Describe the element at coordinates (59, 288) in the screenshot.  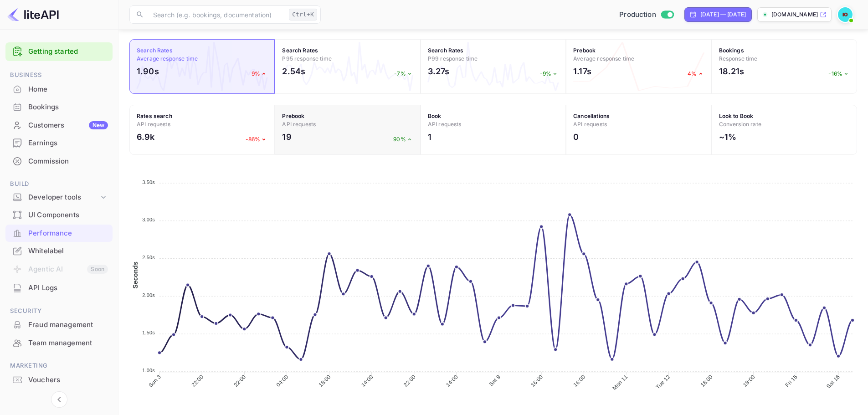
I see `div: API Logs` at that location.